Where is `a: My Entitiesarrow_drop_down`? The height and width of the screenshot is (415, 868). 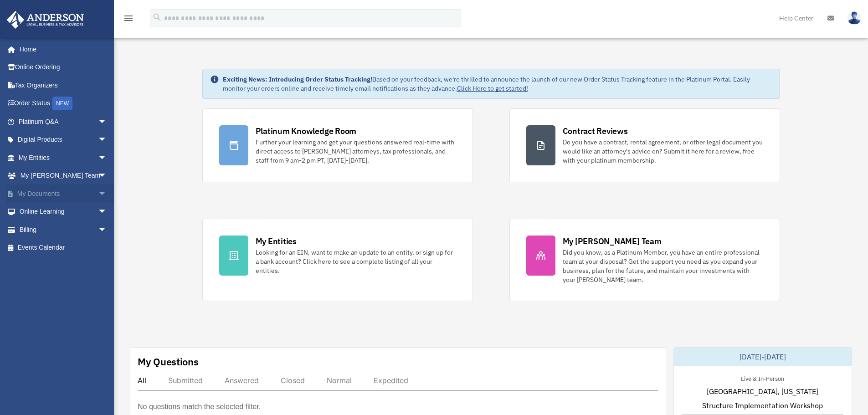
a: My Entitiesarrow_drop_down is located at coordinates (63, 158).